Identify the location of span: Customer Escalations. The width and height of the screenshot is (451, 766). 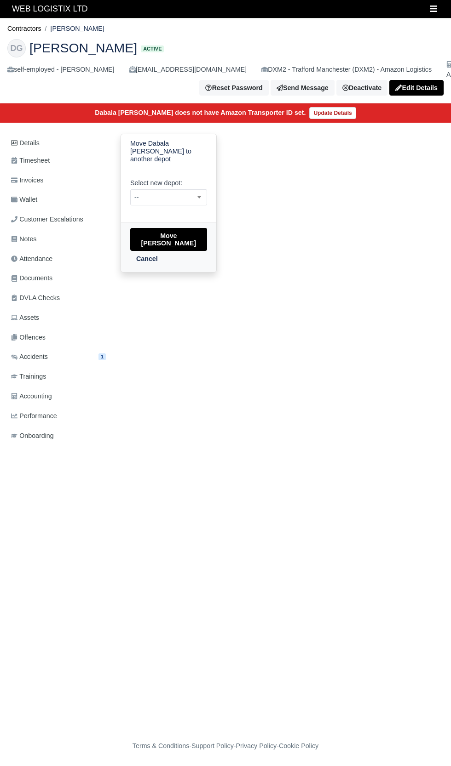
(47, 219).